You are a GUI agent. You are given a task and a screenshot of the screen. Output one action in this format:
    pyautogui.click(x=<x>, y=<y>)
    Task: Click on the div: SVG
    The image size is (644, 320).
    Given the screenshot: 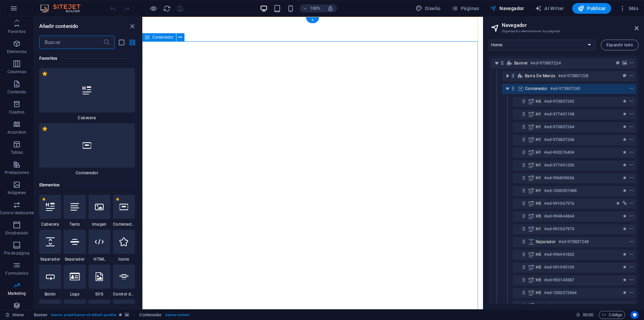 What is the action you would take?
    pyautogui.click(x=99, y=280)
    